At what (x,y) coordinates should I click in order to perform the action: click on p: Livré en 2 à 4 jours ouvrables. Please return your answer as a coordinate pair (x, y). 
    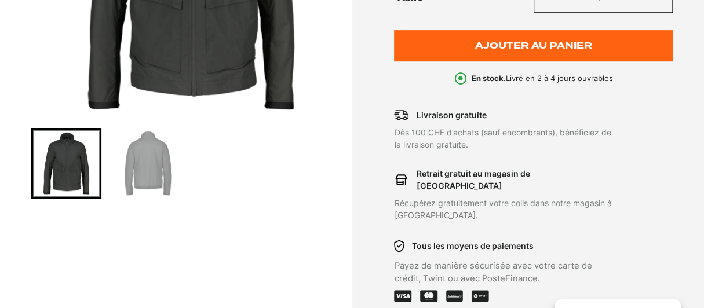
    Looking at the image, I should click on (542, 79).